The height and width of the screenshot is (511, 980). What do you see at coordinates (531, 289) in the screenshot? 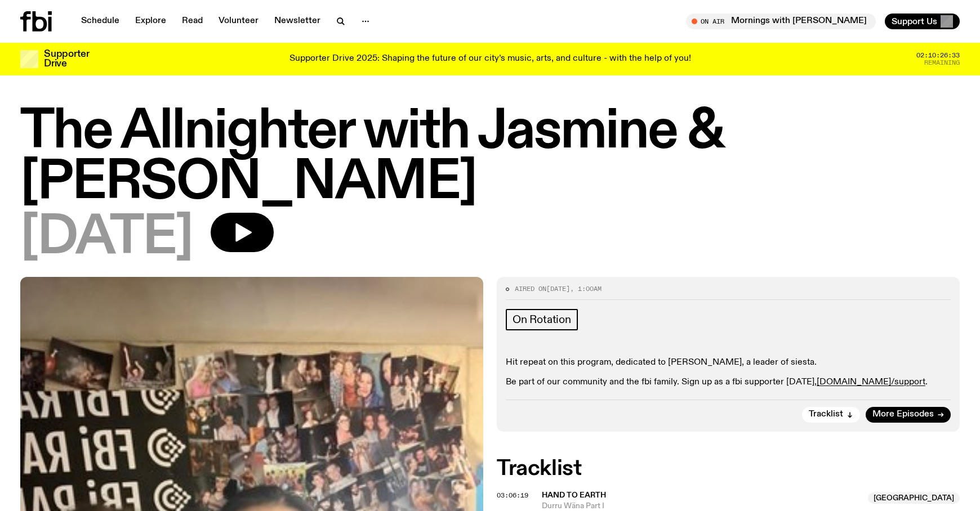
I see `span: Aired on` at bounding box center [531, 289].